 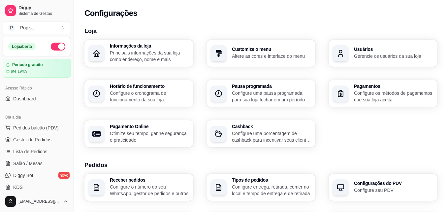 I want to click on h3: Pagamento Online, so click(x=150, y=126).